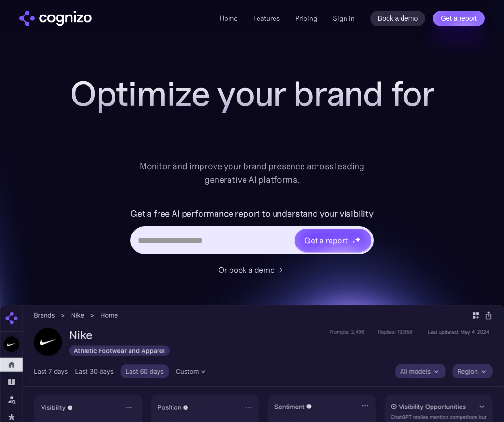 Image resolution: width=504 pixels, height=422 pixels. Describe the element at coordinates (252, 270) in the screenshot. I see `a: Or book a demo` at that location.